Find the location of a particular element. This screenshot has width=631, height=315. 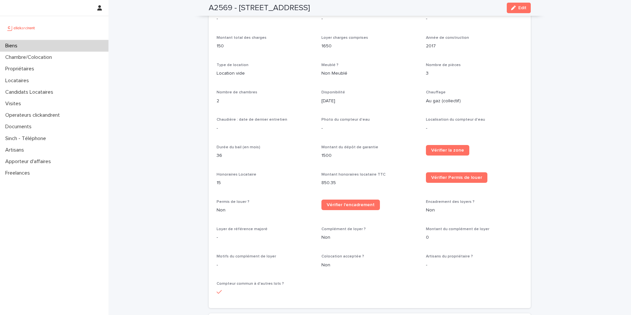

span: Loyer charges comprises is located at coordinates (344, 38).